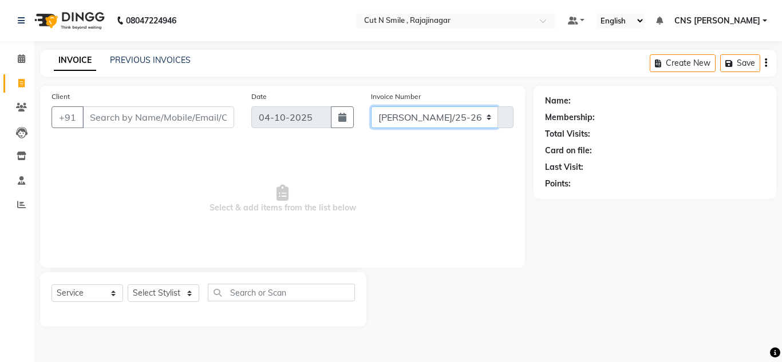  What do you see at coordinates (281, 293) in the screenshot?
I see `input: Search or Scan` at bounding box center [281, 293].